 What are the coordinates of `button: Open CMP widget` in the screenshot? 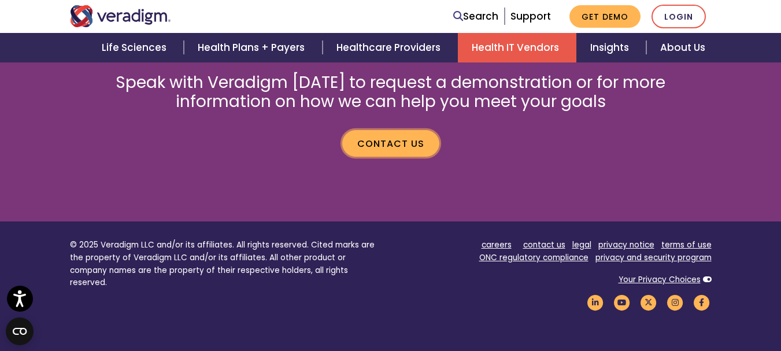 It's located at (20, 331).